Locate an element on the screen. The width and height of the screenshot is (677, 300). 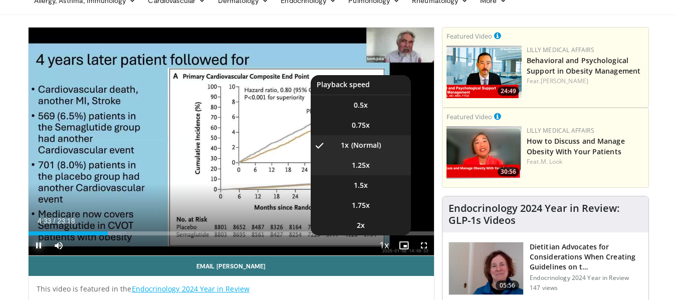
h4: Endocrinology 2024 Year in Review: GLP-1s Videos is located at coordinates (545, 214).